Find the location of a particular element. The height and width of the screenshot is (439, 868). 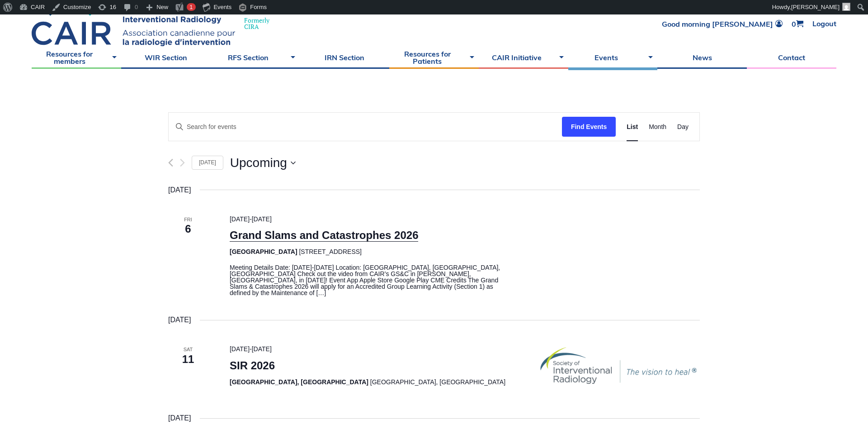

a: Day is located at coordinates (683, 126).